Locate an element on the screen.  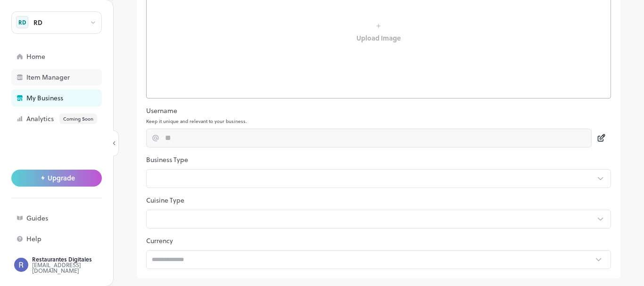
div: My Business is located at coordinates (73, 98).